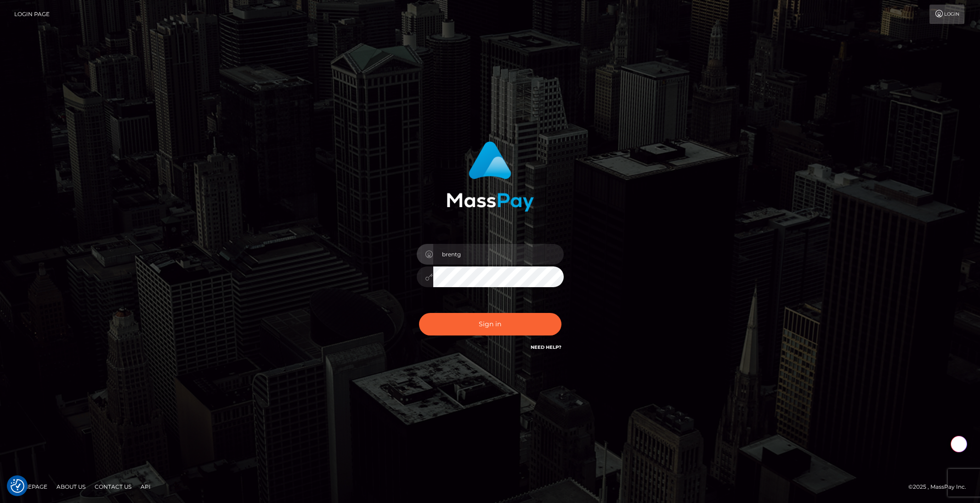  I want to click on a: Login, so click(947, 14).